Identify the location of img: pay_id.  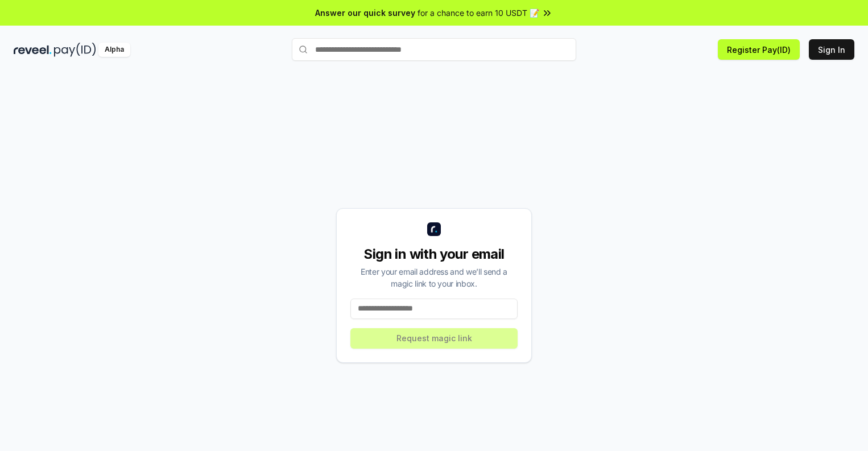
(75, 49).